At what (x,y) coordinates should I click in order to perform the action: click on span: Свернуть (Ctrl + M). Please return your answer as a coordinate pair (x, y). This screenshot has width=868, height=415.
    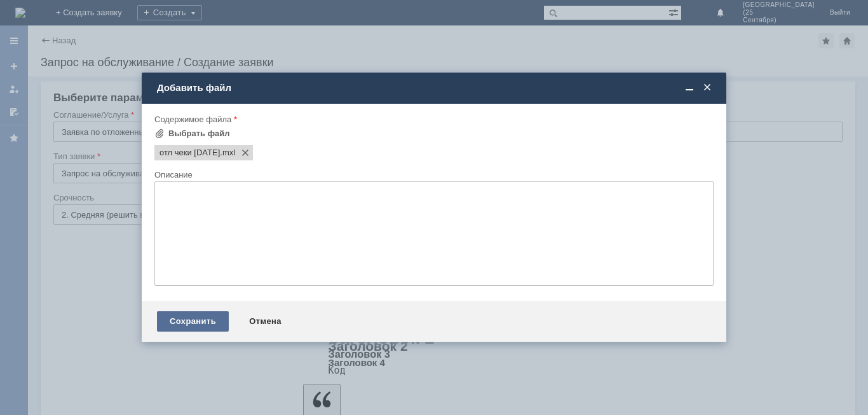
    Looking at the image, I should click on (689, 88).